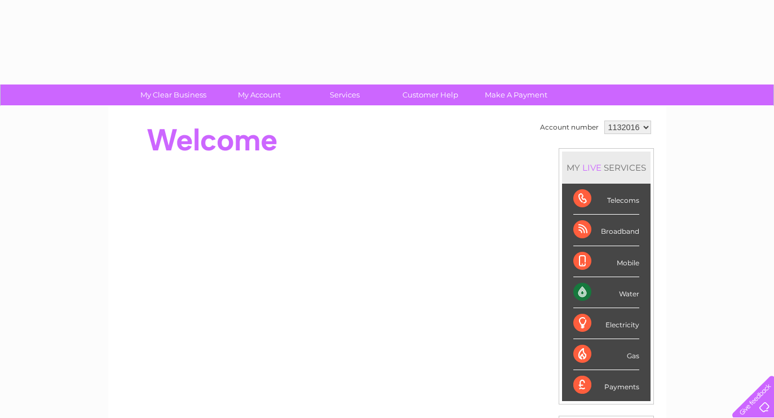  I want to click on div: Water, so click(606, 293).